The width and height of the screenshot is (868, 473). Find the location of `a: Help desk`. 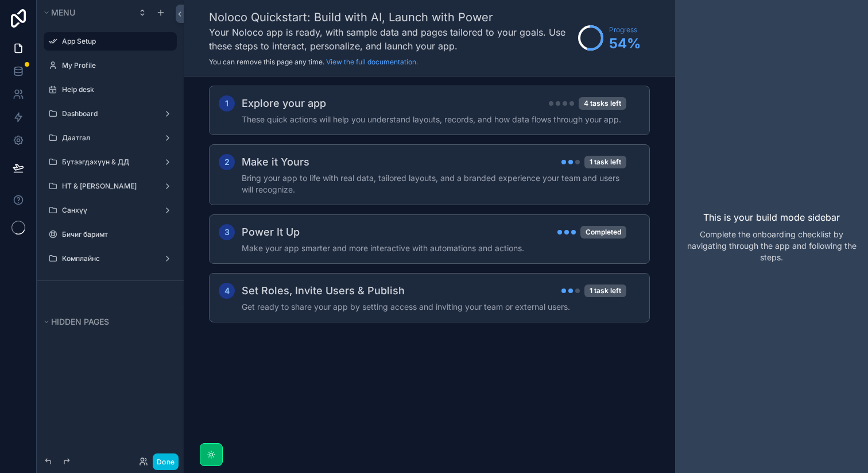

a: Help desk is located at coordinates (116, 89).